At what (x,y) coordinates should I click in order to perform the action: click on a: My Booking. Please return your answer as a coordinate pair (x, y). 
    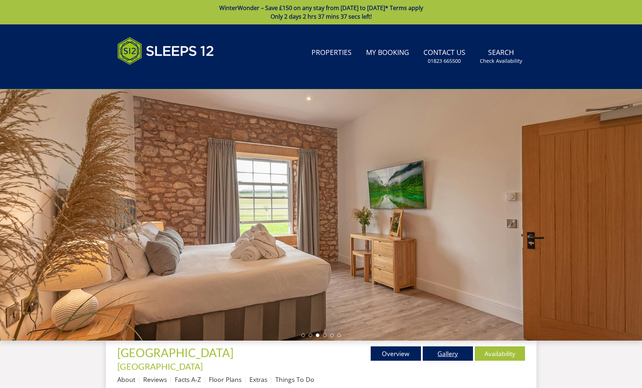
    Looking at the image, I should click on (388, 53).